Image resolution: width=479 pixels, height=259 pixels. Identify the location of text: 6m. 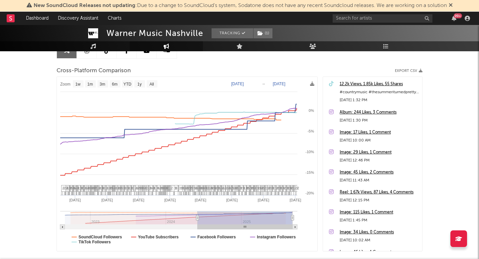
(115, 84).